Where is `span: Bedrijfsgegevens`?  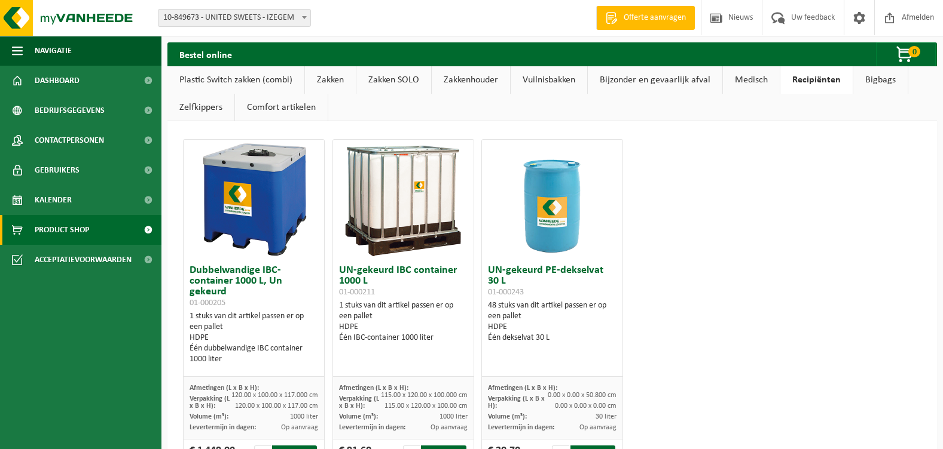
span: Bedrijfsgegevens is located at coordinates (69, 111).